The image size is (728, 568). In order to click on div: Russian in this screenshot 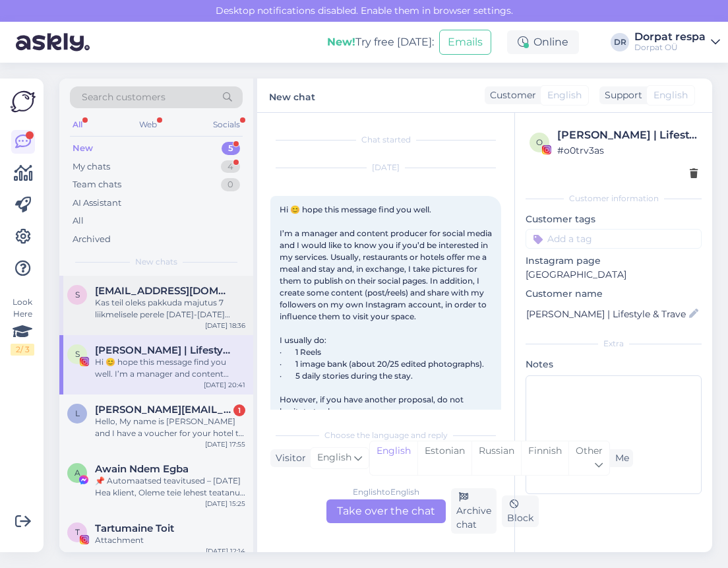, I will do `click(496, 457)`.